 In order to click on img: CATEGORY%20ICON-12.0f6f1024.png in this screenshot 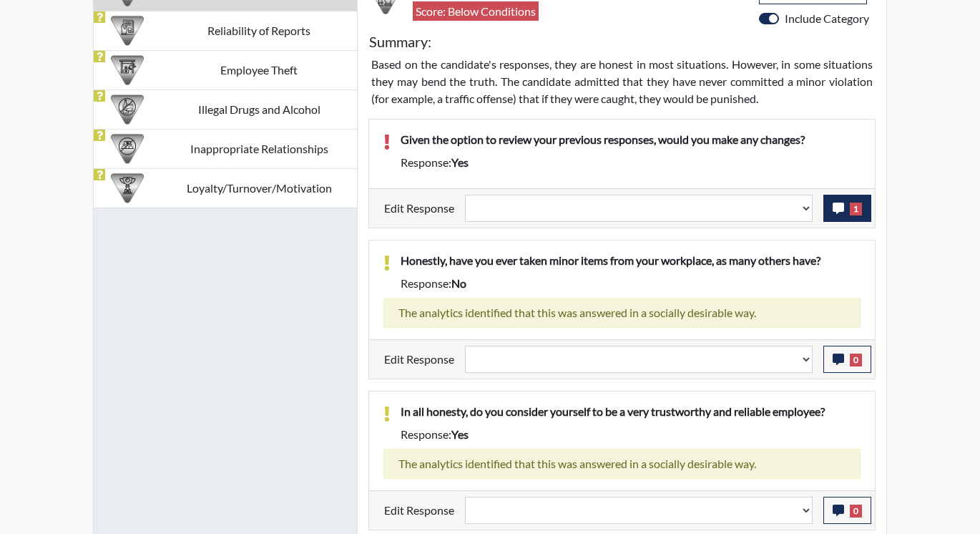, I will do `click(128, 110)`.